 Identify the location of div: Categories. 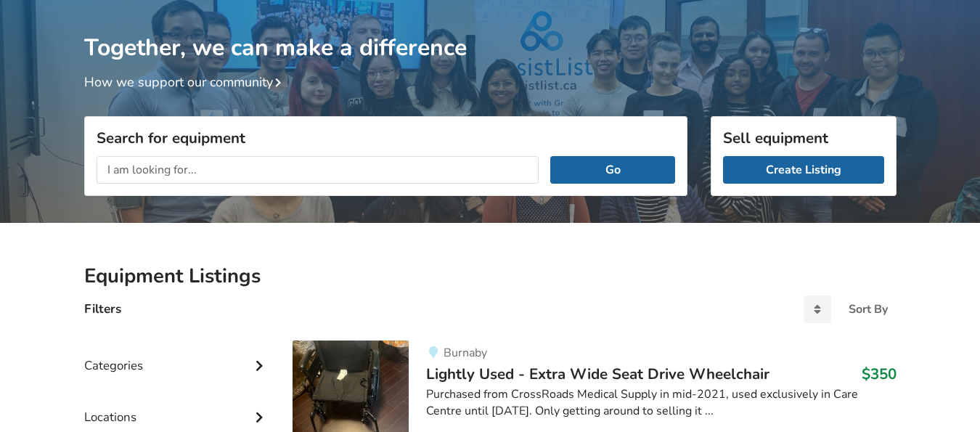
(177, 354).